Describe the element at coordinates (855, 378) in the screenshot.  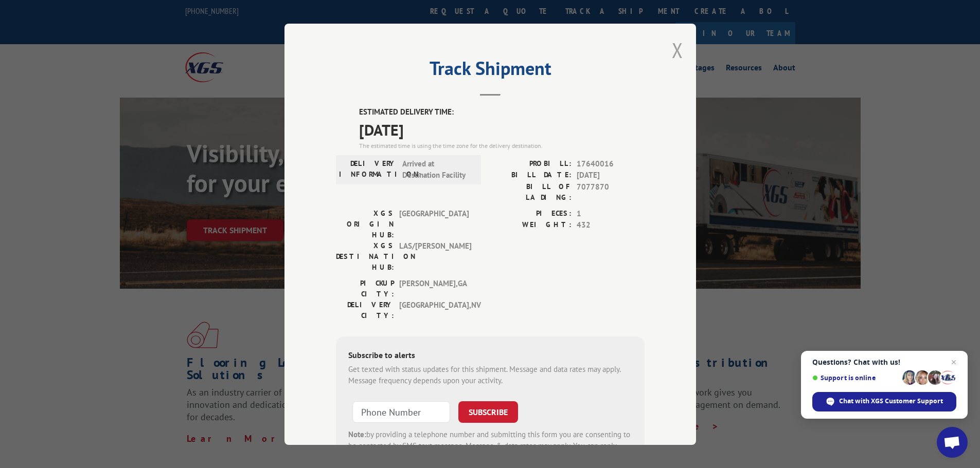
I see `span: Support is online` at that location.